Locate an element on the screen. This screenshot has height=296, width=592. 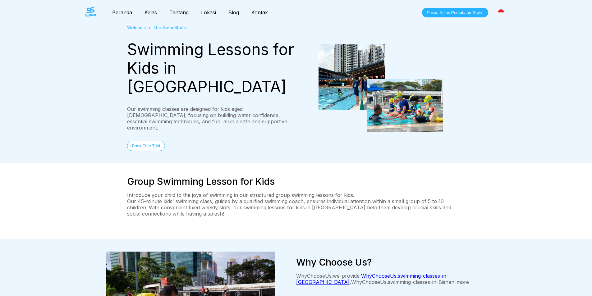
div: Welcome to The Swim Starter is located at coordinates (212, 27).